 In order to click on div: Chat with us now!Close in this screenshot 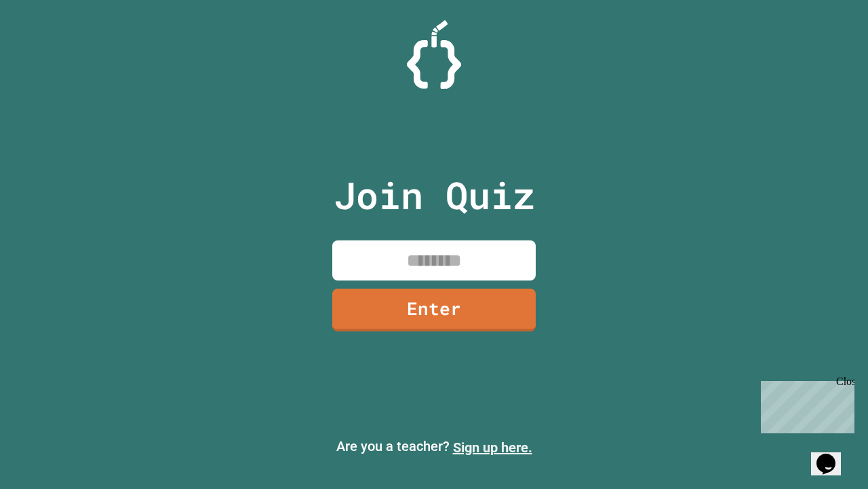, I will do `click(49, 45)`.